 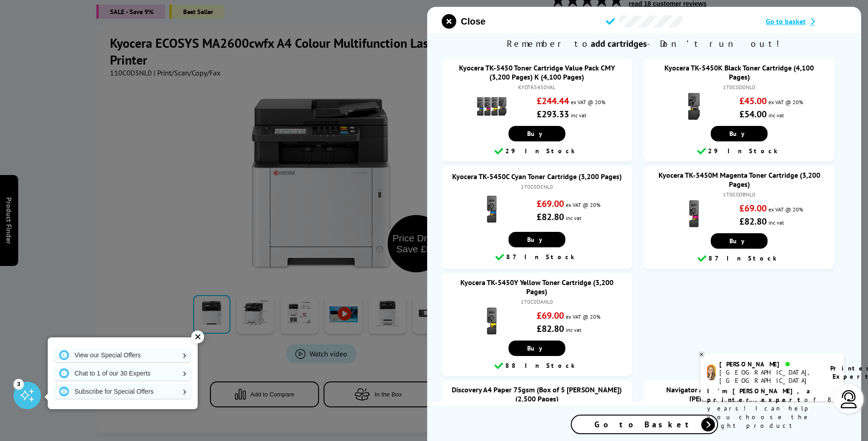 What do you see at coordinates (537, 366) in the screenshot?
I see `div: 88 In Stock` at bounding box center [537, 366].